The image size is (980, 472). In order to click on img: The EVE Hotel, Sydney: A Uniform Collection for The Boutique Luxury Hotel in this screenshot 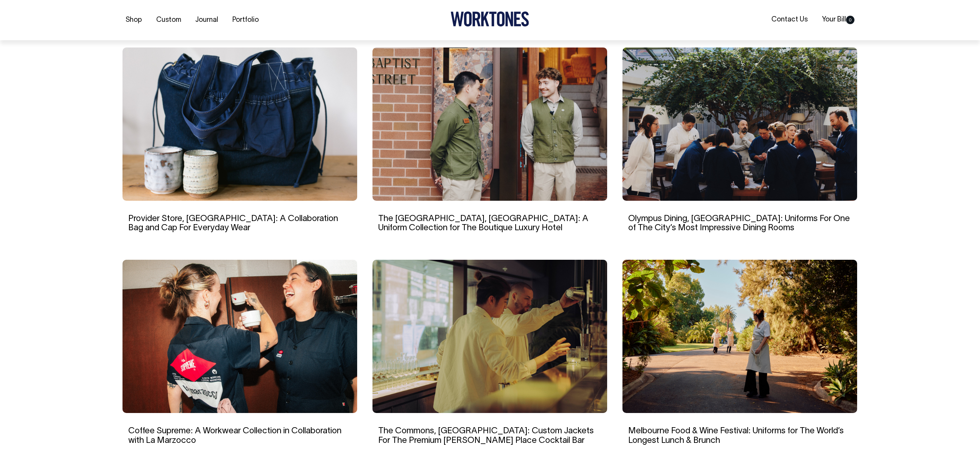, I will do `click(490, 124)`.